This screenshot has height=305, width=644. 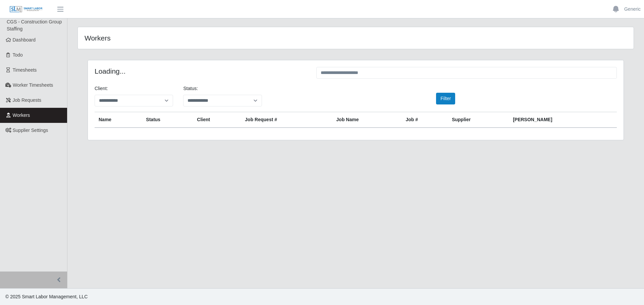 What do you see at coordinates (30, 130) in the screenshot?
I see `span: Supplier Settings` at bounding box center [30, 130].